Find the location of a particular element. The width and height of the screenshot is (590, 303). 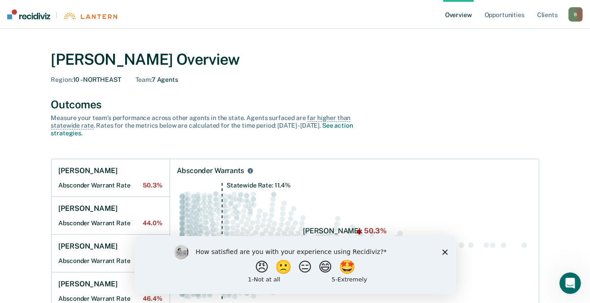

div: Outcomes is located at coordinates (295, 104).